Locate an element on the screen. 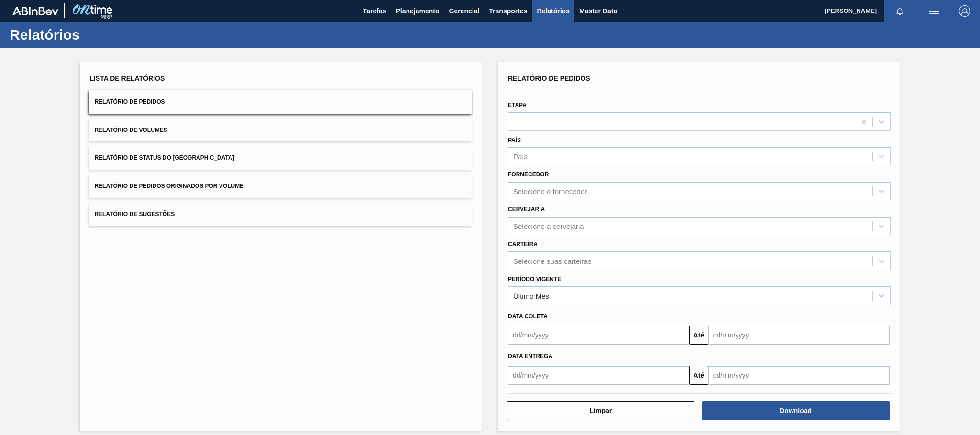 The image size is (980, 435). button: Notificações is located at coordinates (899, 11).